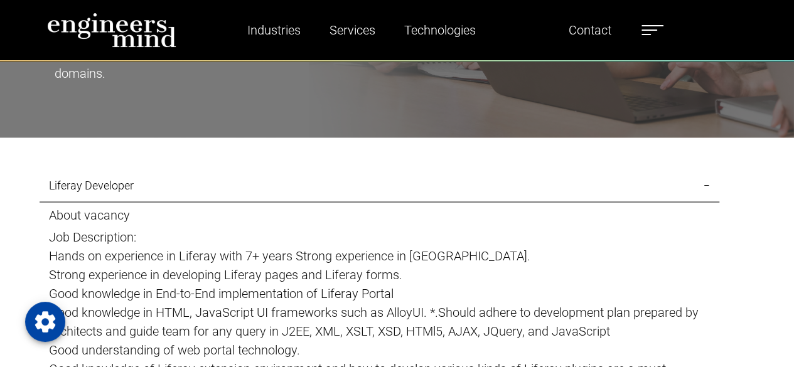 The width and height of the screenshot is (794, 367). I want to click on a: Industries, so click(274, 30).